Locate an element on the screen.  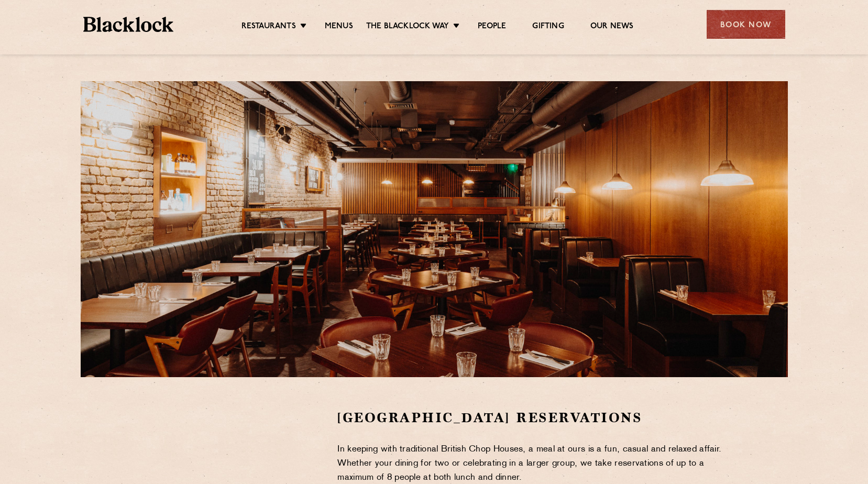
a: People is located at coordinates (492, 28).